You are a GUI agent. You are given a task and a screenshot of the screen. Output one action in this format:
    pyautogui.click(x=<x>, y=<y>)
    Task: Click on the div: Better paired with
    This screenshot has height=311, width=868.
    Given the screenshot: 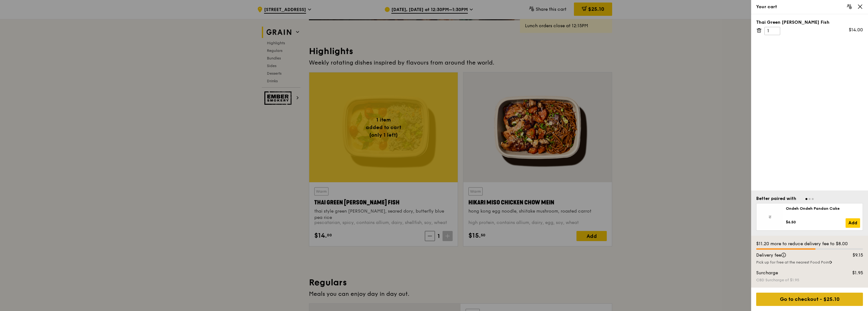 What is the action you would take?
    pyautogui.click(x=776, y=198)
    